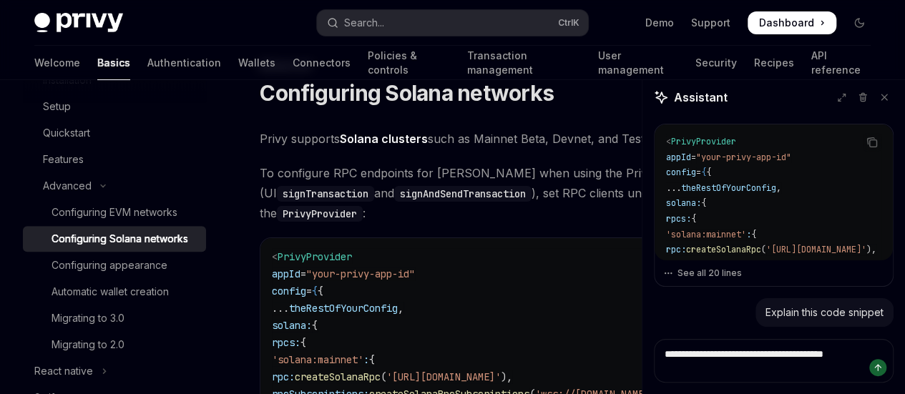 This screenshot has width=905, height=394. What do you see at coordinates (724, 250) in the screenshot?
I see `span: createSolanaRpc` at bounding box center [724, 250].